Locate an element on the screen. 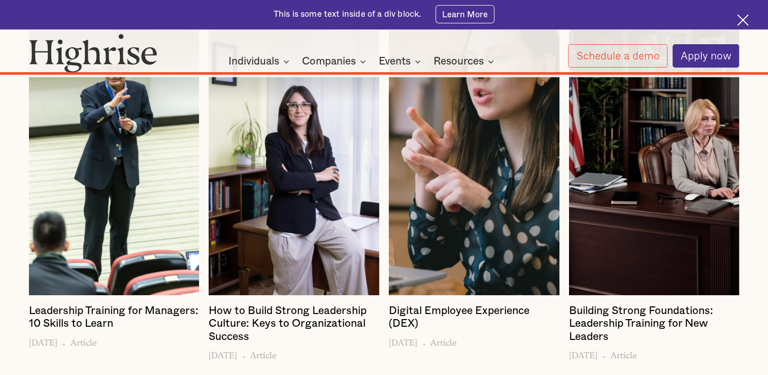 This screenshot has height=375, width=768. a: #LEADERSHIPBuilding Strong Foundations: Leadership Training for New Leaders is located at coordinates (654, 325).